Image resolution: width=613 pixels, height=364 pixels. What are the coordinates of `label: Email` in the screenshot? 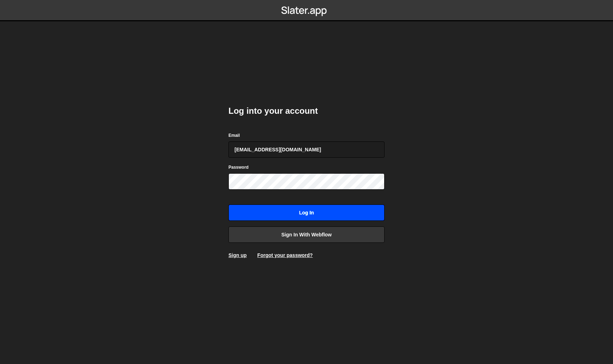 It's located at (234, 135).